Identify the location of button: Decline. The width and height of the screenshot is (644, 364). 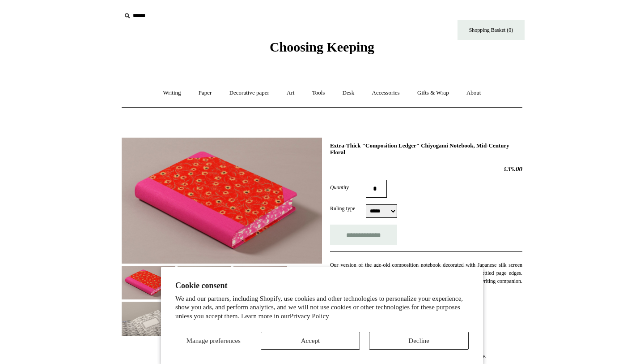
(418, 340).